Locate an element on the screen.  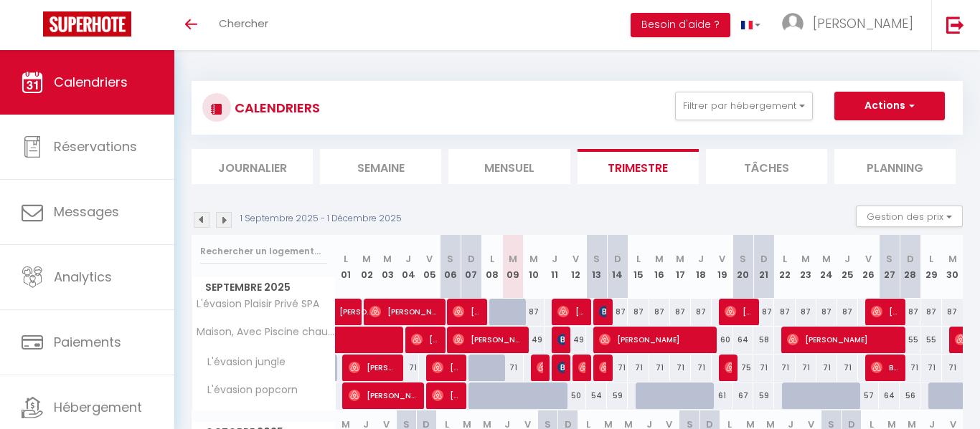
div: 57 is located at coordinates (868, 395).